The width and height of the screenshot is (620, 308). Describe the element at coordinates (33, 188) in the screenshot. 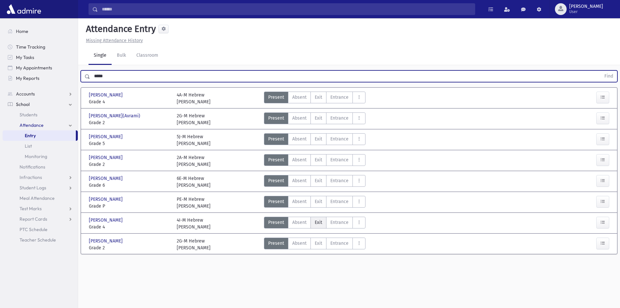

I see `span: Student Logs` at that location.